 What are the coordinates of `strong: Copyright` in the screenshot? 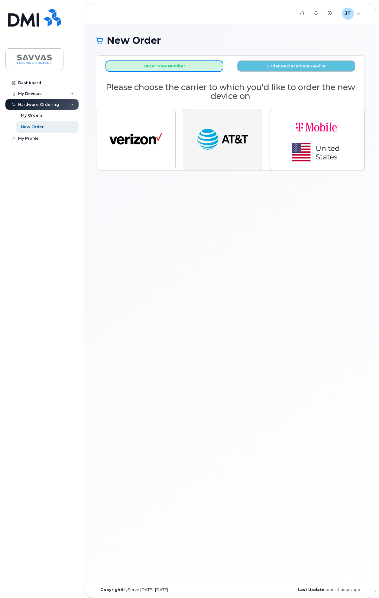 It's located at (111, 589).